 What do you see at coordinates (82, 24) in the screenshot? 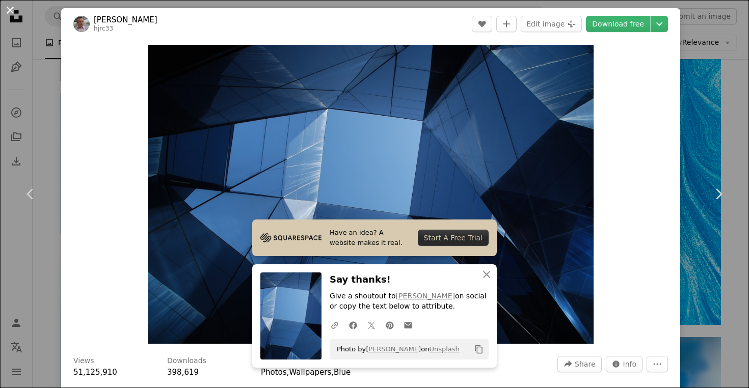
I see `a: Go to Héctor J. Rivas's profile` at bounding box center [82, 24].